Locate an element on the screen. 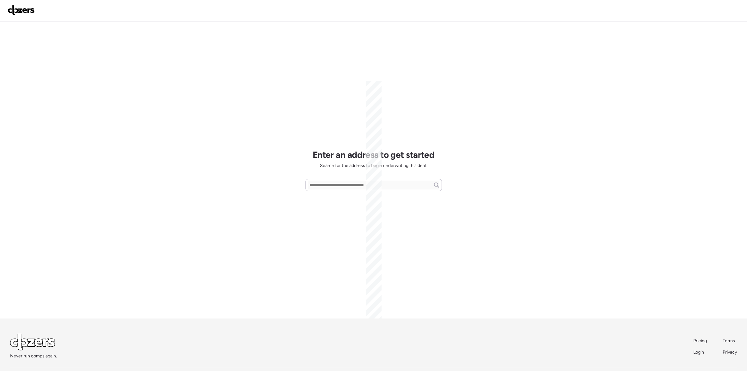 The image size is (747, 371). span: Terms is located at coordinates (729, 340).